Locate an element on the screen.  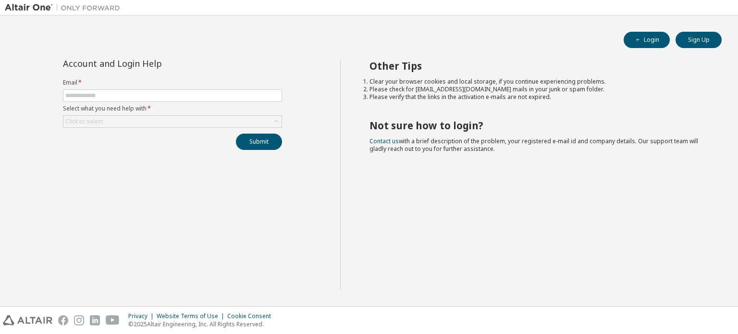
span: with a brief description of the problem, your registered e-mail id and company details. Our suppo... is located at coordinates (533, 145).